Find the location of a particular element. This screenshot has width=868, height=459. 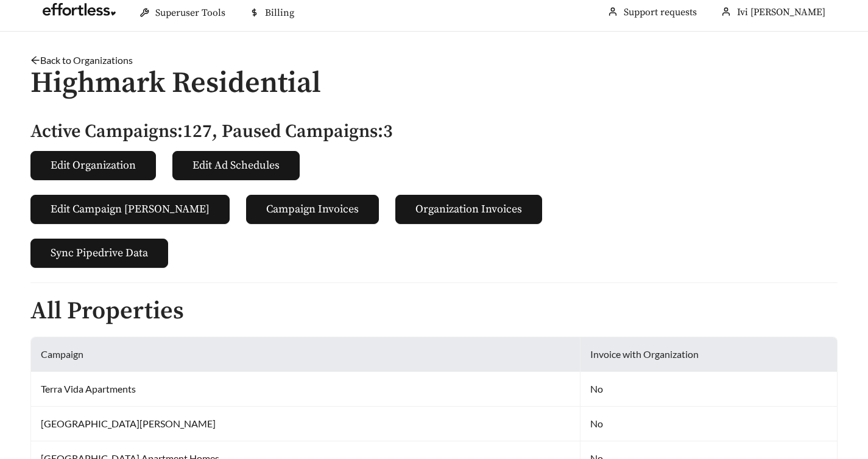

a: Support requests is located at coordinates (660, 12).